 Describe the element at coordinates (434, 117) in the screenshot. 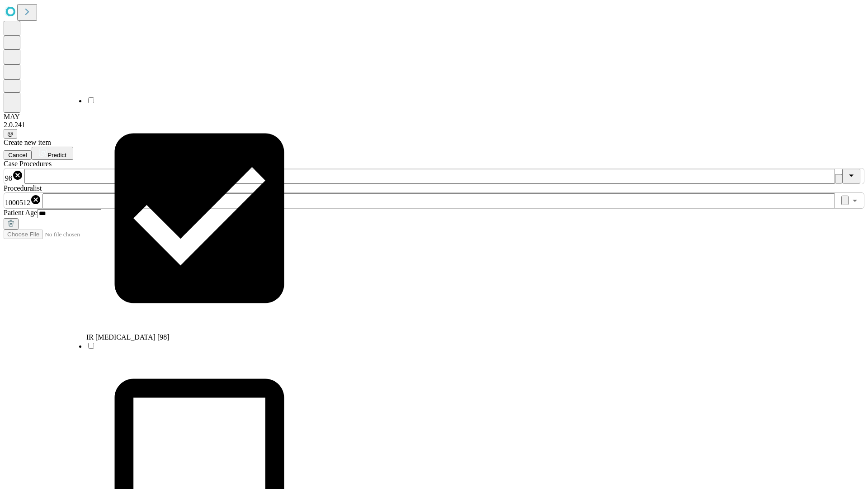

I see `div: MAY` at that location.